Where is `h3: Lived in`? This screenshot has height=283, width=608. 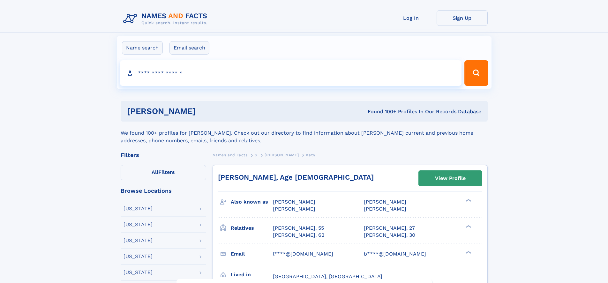
h3: Lived in is located at coordinates (252, 275).